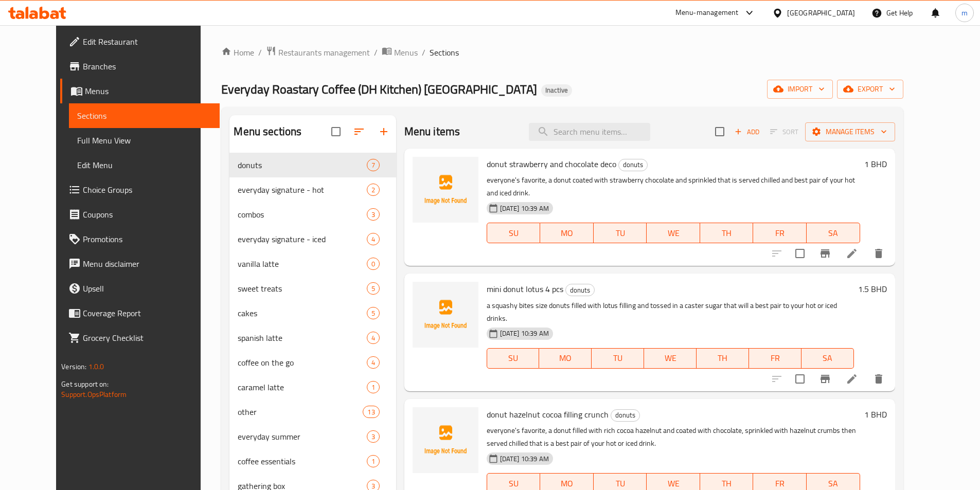 The image size is (980, 490). I want to click on a: Menu disclaimer, so click(140, 263).